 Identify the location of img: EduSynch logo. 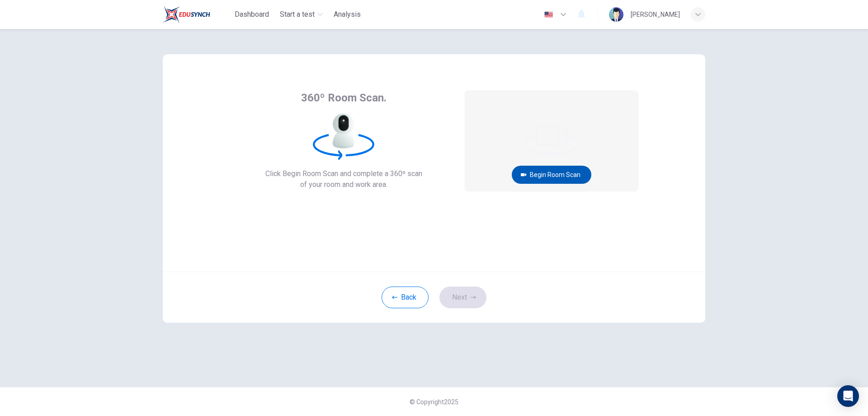
(186, 14).